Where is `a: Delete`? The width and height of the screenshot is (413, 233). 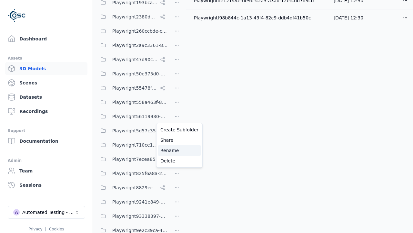
a: Delete is located at coordinates (180, 161).